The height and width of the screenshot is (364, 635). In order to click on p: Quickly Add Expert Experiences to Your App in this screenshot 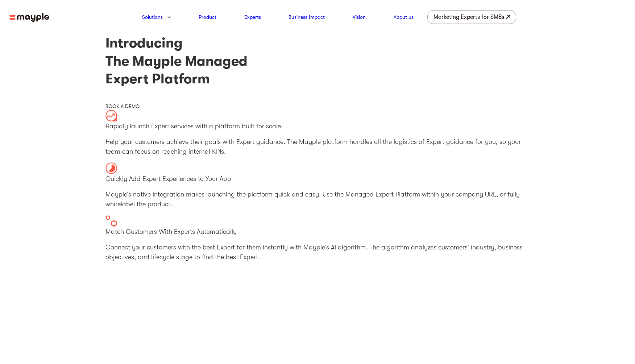, I will do `click(318, 179)`.